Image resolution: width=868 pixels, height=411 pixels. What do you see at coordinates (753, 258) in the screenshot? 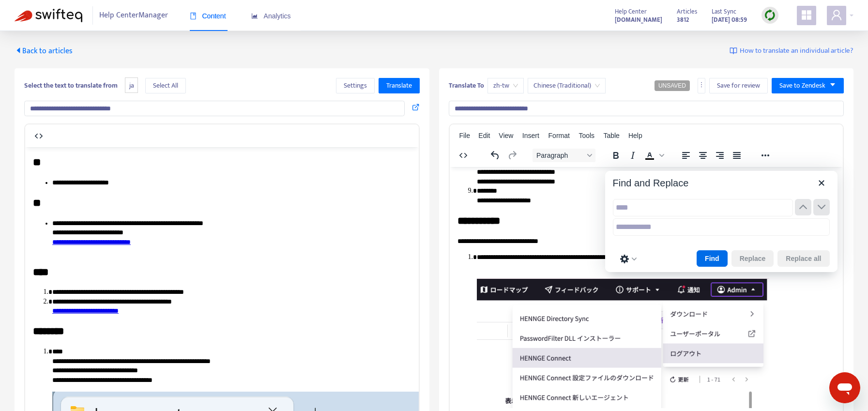
I see `button: Replace` at bounding box center [753, 258].